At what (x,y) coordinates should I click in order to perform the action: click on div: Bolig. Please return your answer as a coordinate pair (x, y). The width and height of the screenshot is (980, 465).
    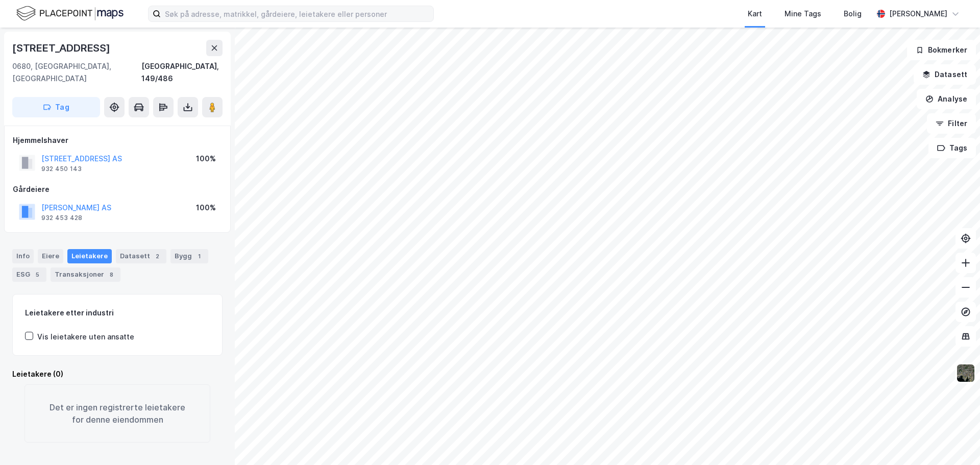
    Looking at the image, I should click on (852, 13).